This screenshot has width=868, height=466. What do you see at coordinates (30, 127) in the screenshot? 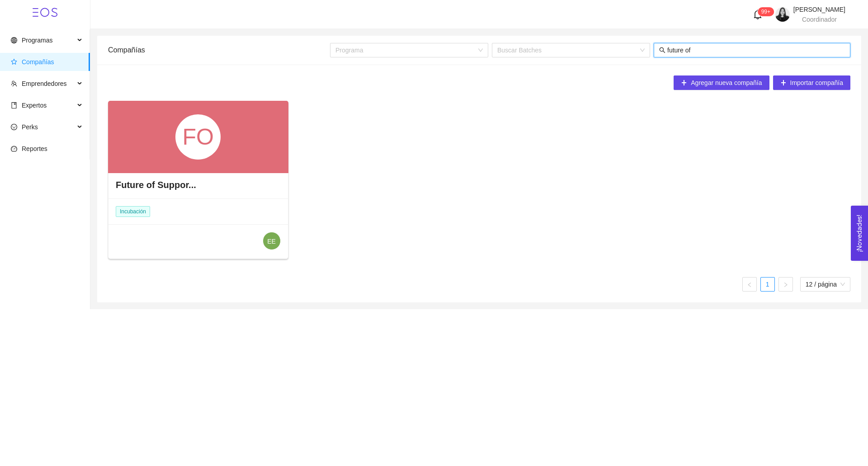
I see `span: Perks` at bounding box center [30, 127].